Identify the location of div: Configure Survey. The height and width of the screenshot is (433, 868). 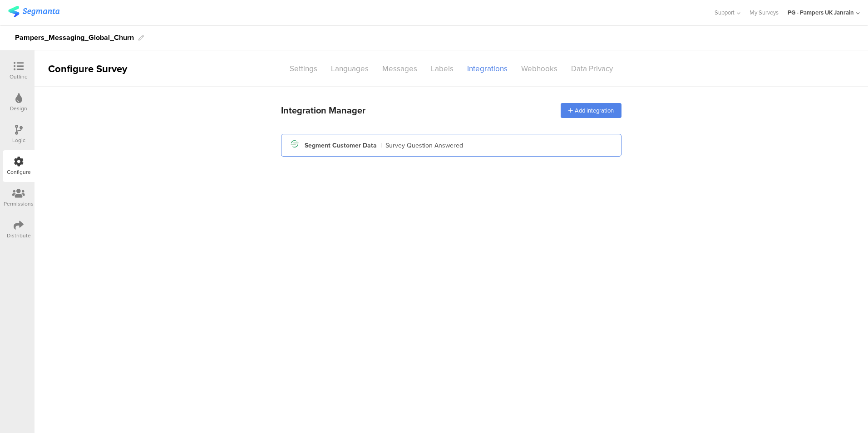
(87, 68).